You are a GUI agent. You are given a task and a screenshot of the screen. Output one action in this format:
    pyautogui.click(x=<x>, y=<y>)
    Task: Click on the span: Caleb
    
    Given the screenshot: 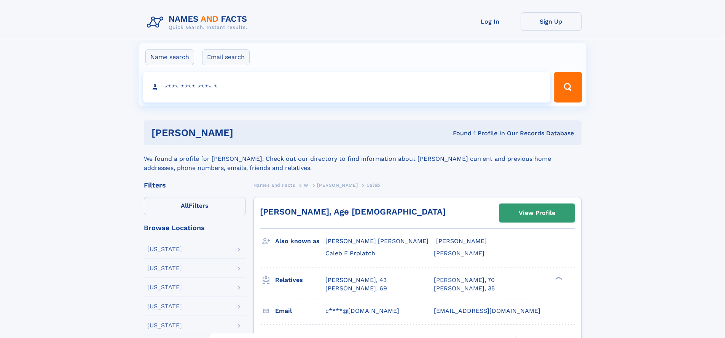 What is the action you would take?
    pyautogui.click(x=374, y=185)
    